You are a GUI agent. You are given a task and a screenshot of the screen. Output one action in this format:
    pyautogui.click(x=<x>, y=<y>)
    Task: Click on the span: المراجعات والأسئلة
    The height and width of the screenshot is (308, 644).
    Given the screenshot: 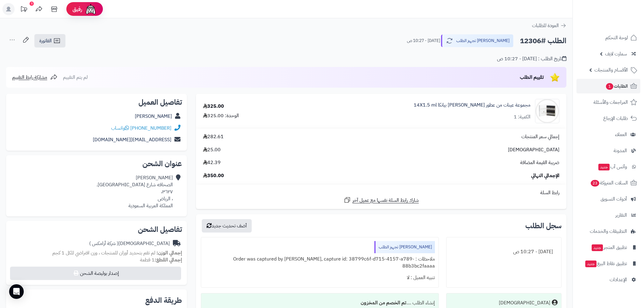 What is the action you would take?
    pyautogui.click(x=611, y=102)
    